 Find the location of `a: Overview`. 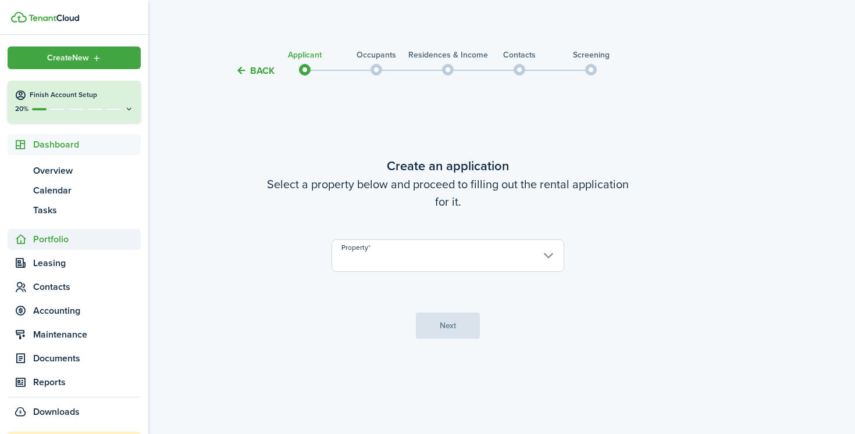

a: Overview is located at coordinates (74, 171).